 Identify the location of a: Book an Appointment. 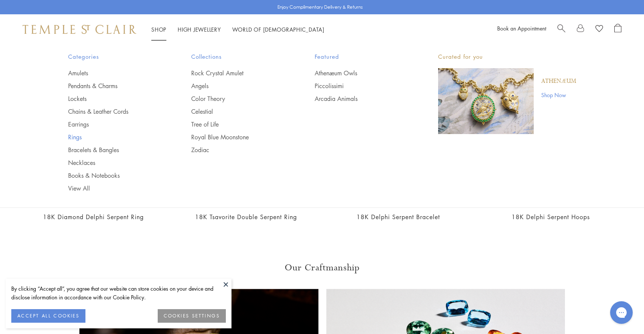
(522, 28).